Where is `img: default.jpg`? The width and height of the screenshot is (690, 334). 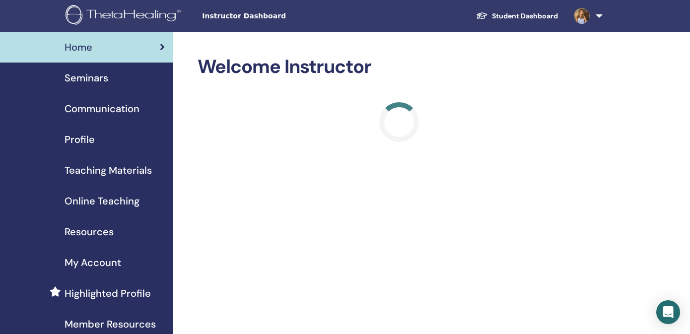
img: default.jpg is located at coordinates (582, 16).